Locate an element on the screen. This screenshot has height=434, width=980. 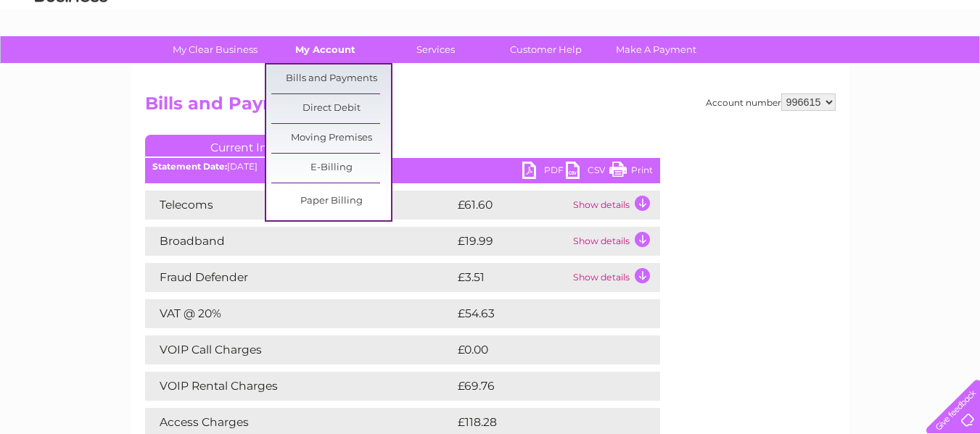
a: Blog is located at coordinates (864, 67).